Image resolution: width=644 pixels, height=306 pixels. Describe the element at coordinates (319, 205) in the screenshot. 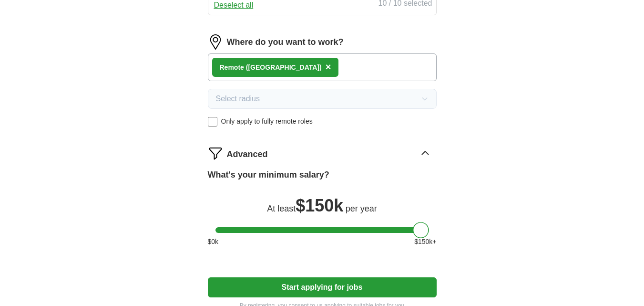

I see `span: $ 150k` at that location.